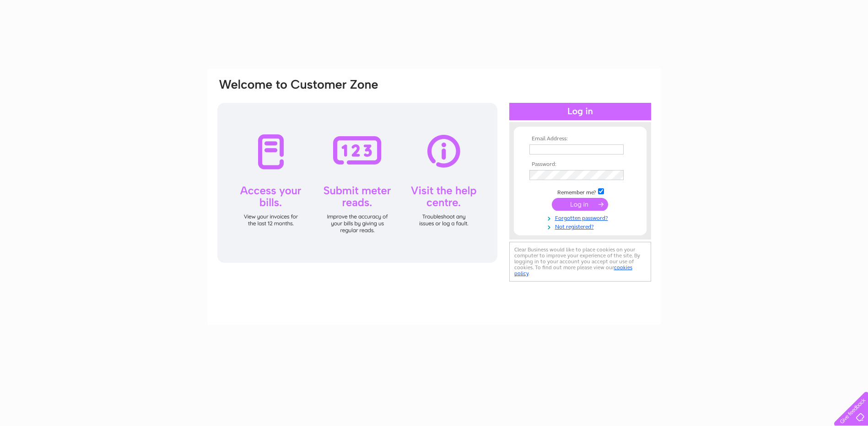 Image resolution: width=868 pixels, height=426 pixels. What do you see at coordinates (581, 217) in the screenshot?
I see `a: Forgotten password?` at bounding box center [581, 217].